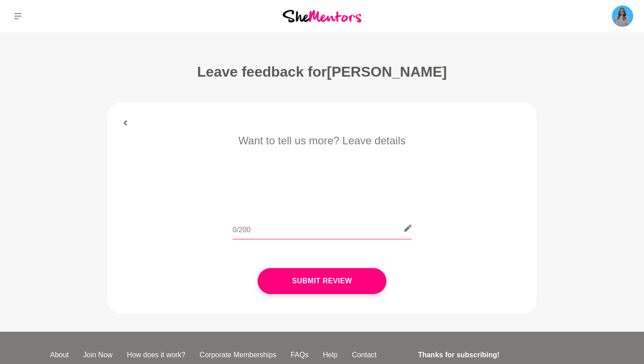  I want to click on h4: Thanks for subscribing!, so click(504, 355).